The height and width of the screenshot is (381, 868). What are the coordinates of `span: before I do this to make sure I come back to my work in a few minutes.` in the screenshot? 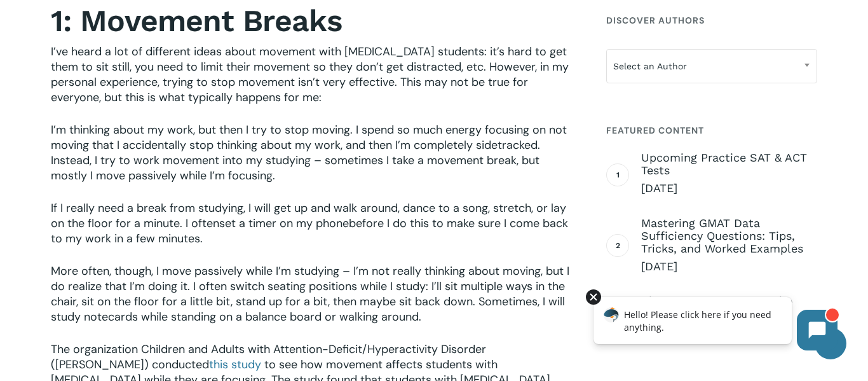 It's located at (310, 231).